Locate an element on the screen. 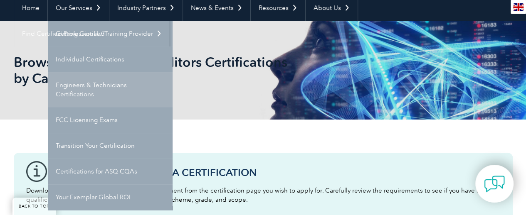 This screenshot has height=215, width=526. a: Certifications for ASQ CQAs is located at coordinates (110, 172).